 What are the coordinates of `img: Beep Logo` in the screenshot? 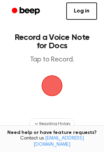 It's located at (52, 86).